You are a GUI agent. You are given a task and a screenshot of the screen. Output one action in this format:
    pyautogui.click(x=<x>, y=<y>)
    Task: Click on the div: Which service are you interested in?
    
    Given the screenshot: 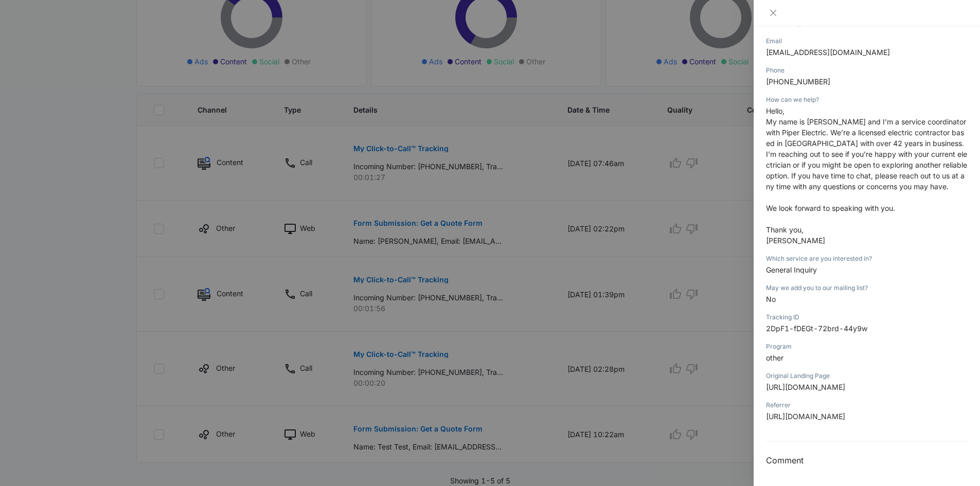 What is the action you would take?
    pyautogui.click(x=867, y=259)
    